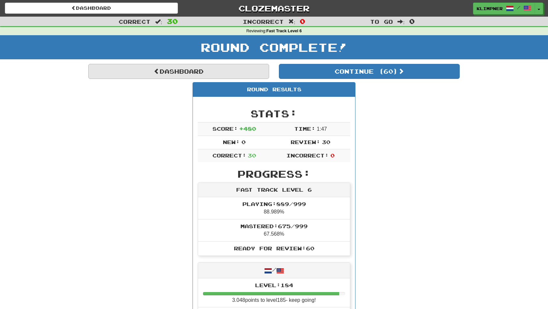 The image size is (548, 309). Describe the element at coordinates (225, 128) in the screenshot. I see `span: Score:` at that location.